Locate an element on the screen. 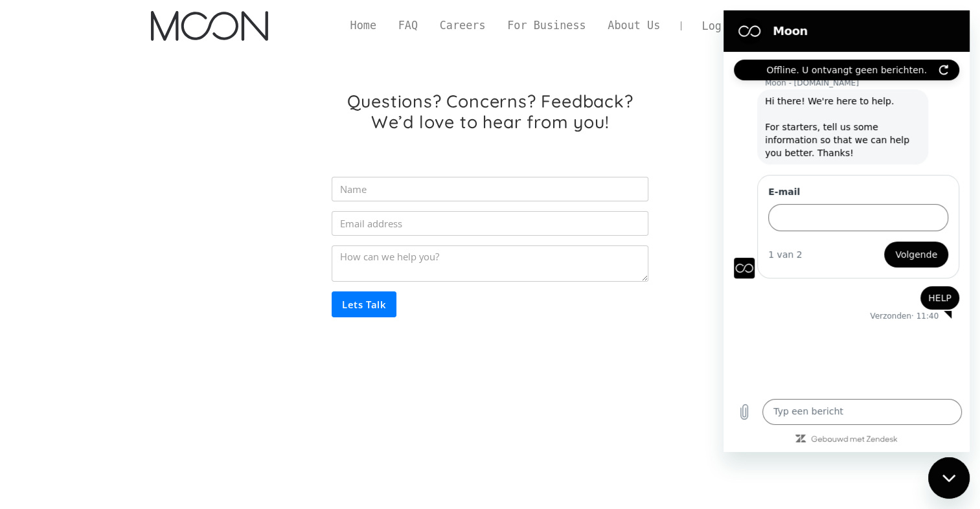 This screenshot has height=509, width=980. button: Verbinding vernieuwen is located at coordinates (220, 60).